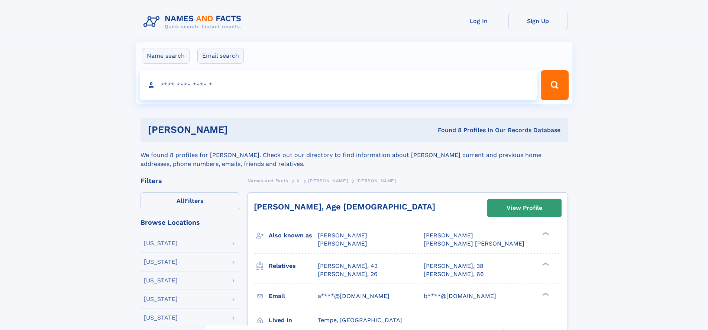 Image resolution: width=708 pixels, height=330 pixels. What do you see at coordinates (479, 21) in the screenshot?
I see `a: Log In` at bounding box center [479, 21].